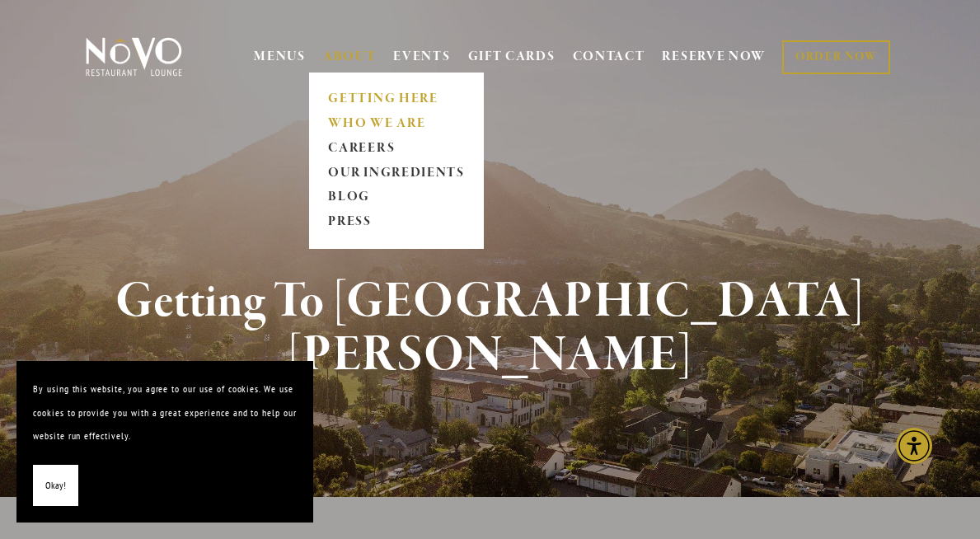  What do you see at coordinates (714, 57) in the screenshot?
I see `a: RESERVE NOW` at bounding box center [714, 57].